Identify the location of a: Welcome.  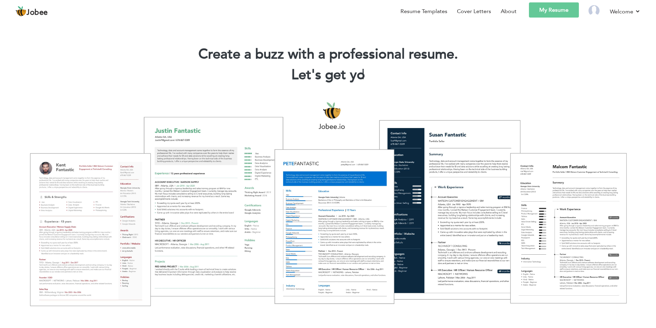
(625, 11).